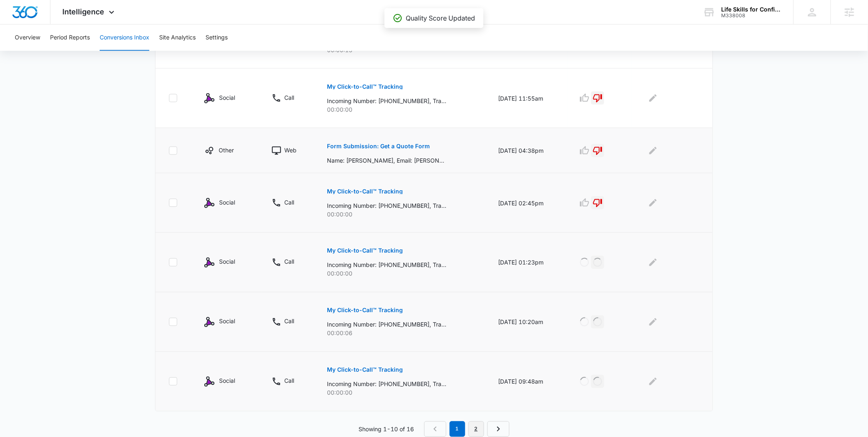 This screenshot has width=868, height=437. I want to click on img: website_grey.svg, so click(16, 24).